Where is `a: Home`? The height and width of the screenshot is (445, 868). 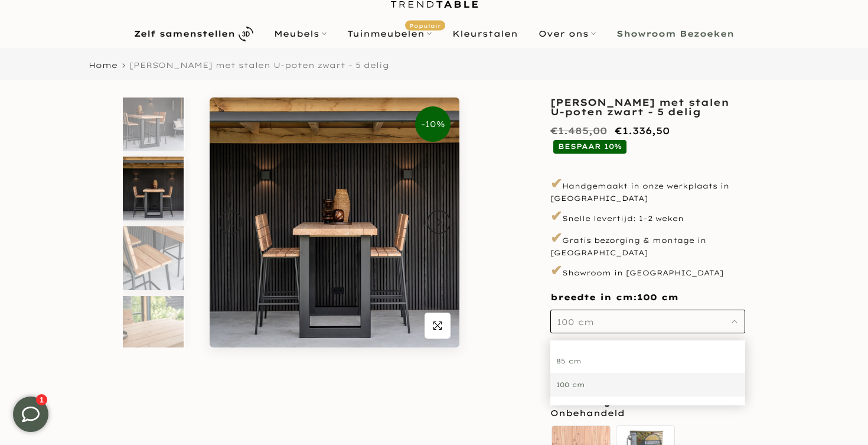 a: Home is located at coordinates (103, 65).